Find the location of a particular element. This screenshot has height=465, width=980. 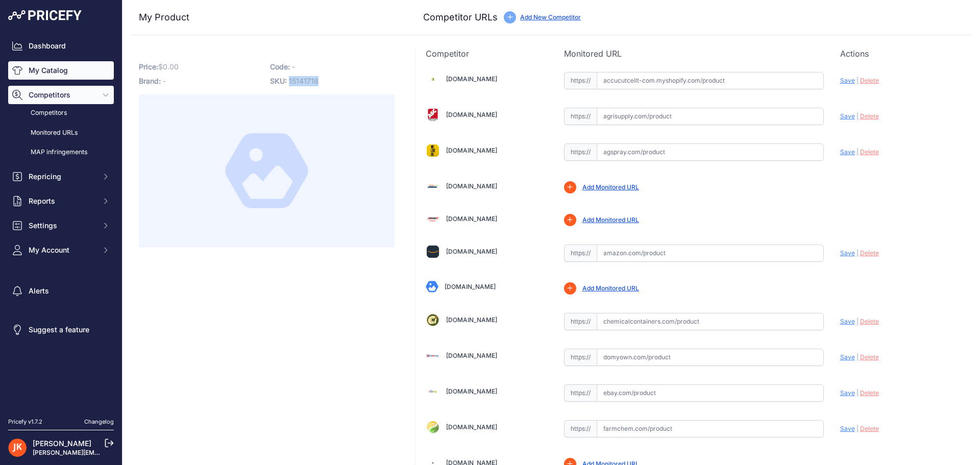

span: Reports is located at coordinates (62, 201).